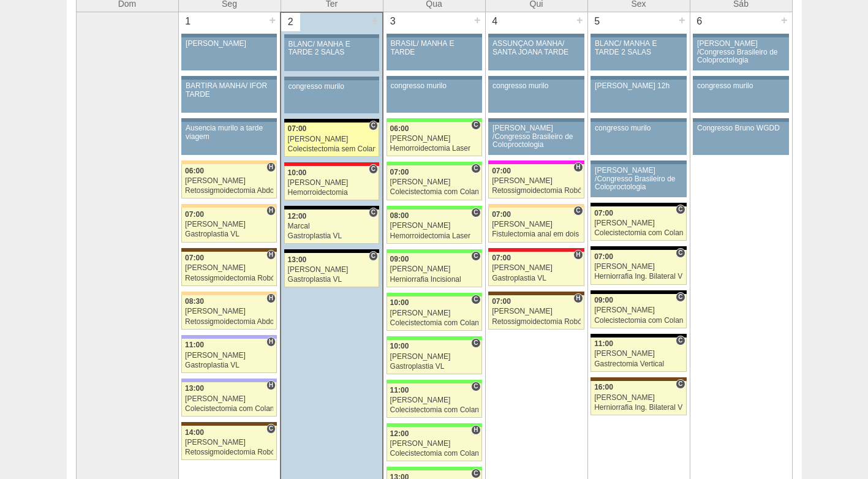  I want to click on a: congresso murilo, so click(639, 139).